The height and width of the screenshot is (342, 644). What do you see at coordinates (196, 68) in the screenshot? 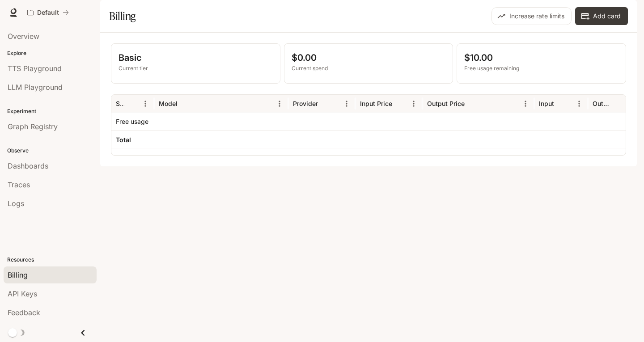
I see `p: Current tier` at bounding box center [196, 68].